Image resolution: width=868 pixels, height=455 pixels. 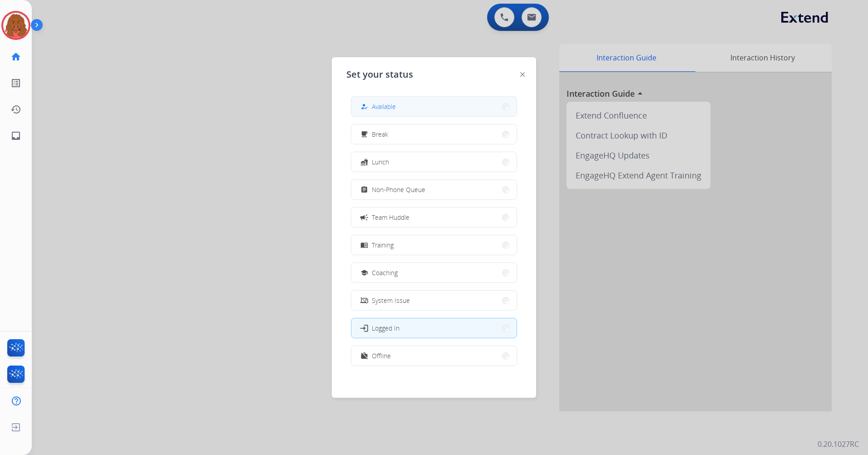 I want to click on mat-icon: inbox, so click(x=16, y=136).